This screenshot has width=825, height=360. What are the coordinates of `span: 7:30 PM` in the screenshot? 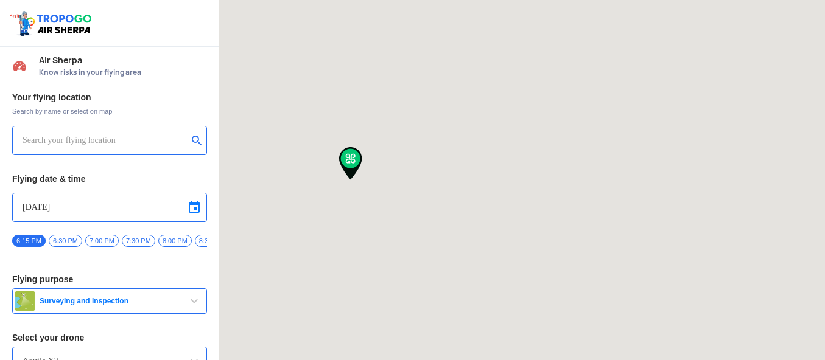 It's located at (138, 241).